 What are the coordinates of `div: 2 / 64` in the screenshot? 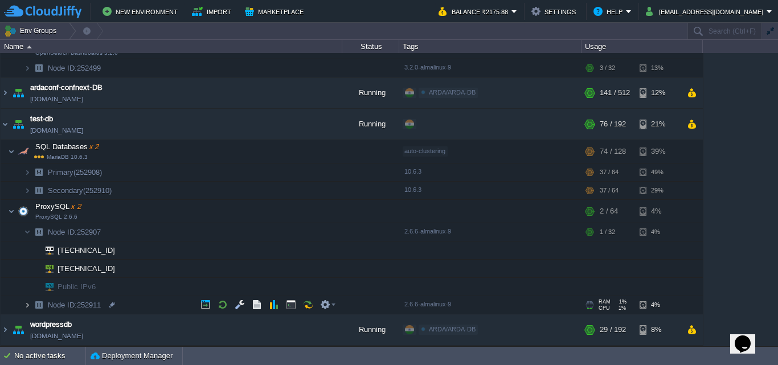 It's located at (609, 211).